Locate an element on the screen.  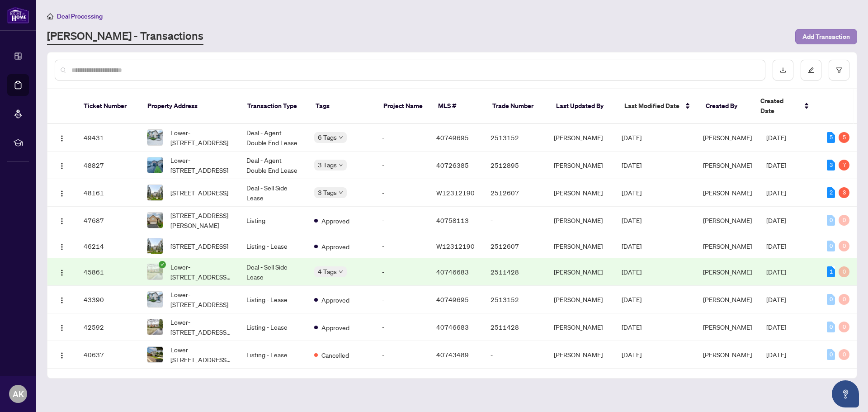
td: 40637 is located at coordinates (108, 355).